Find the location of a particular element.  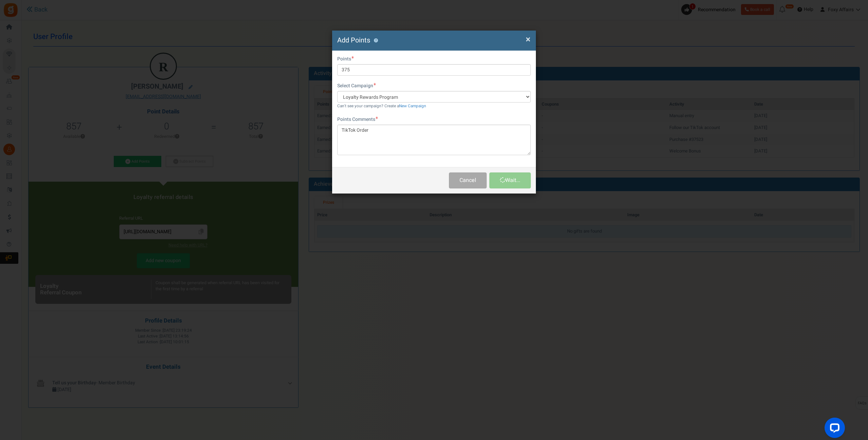

label: Select Campaign is located at coordinates (357, 86).